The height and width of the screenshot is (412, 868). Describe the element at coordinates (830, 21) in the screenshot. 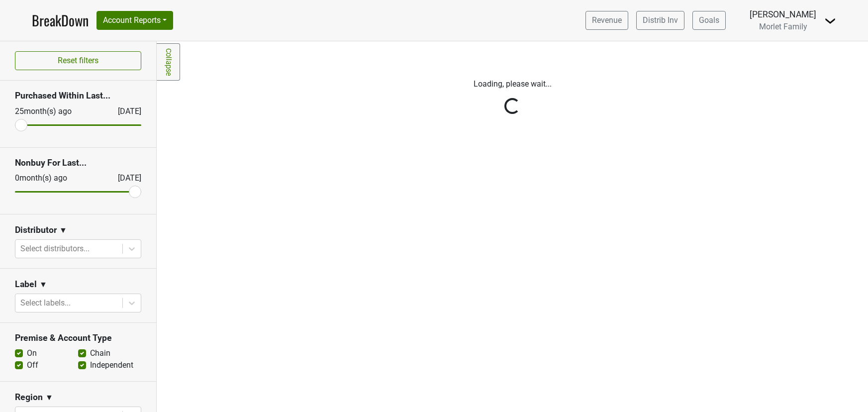

I see `img: Dropdown Menu` at that location.